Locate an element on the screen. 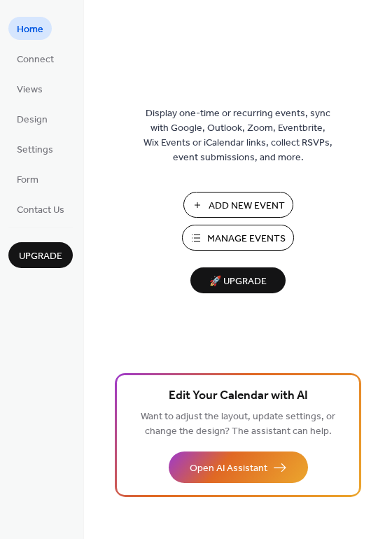  span: Contact Us is located at coordinates (41, 210).